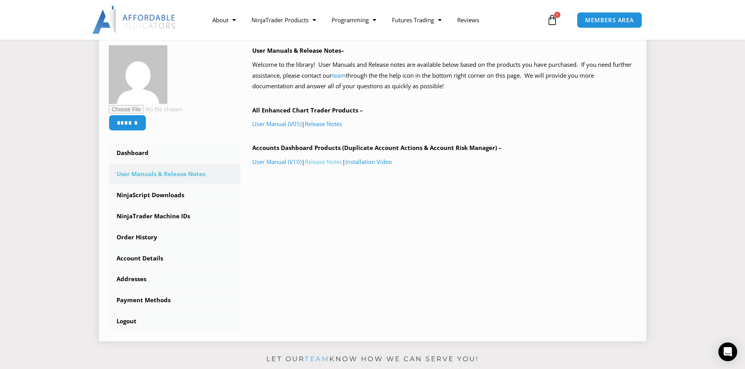 The height and width of the screenshot is (369, 745). What do you see at coordinates (307, 110) in the screenshot?
I see `b: All Enhanced Chart Trader Products –` at bounding box center [307, 110].